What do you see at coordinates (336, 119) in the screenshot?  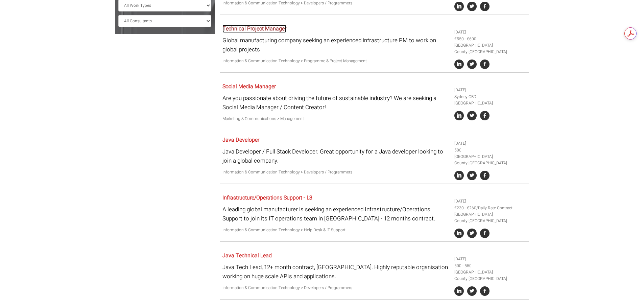 I see `p: Marketing & Communications > Management` at bounding box center [336, 119].